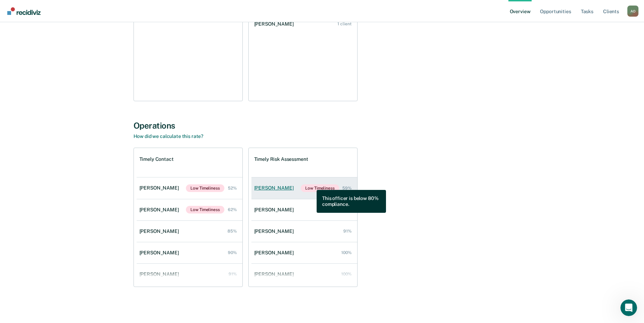 This screenshot has height=323, width=644. What do you see at coordinates (233, 210) in the screenshot?
I see `div: 62%` at bounding box center [233, 210].